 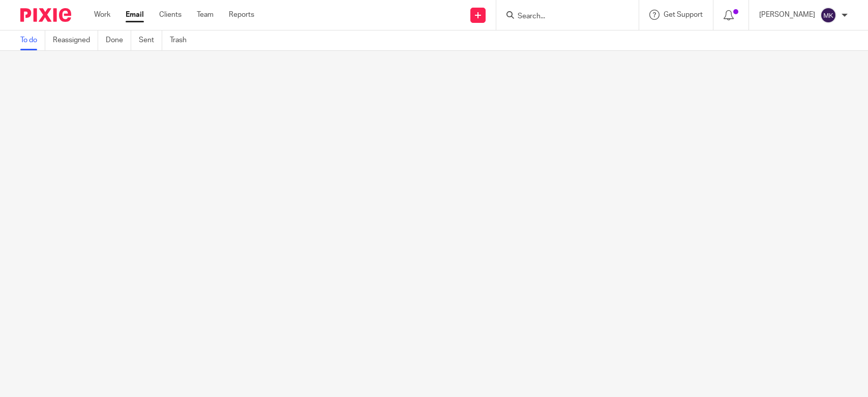 What do you see at coordinates (205, 14) in the screenshot?
I see `a: Team` at bounding box center [205, 14].